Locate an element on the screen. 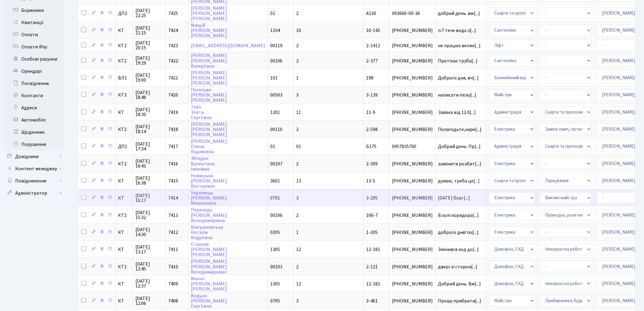  span: 0705 is located at coordinates (276, 301).